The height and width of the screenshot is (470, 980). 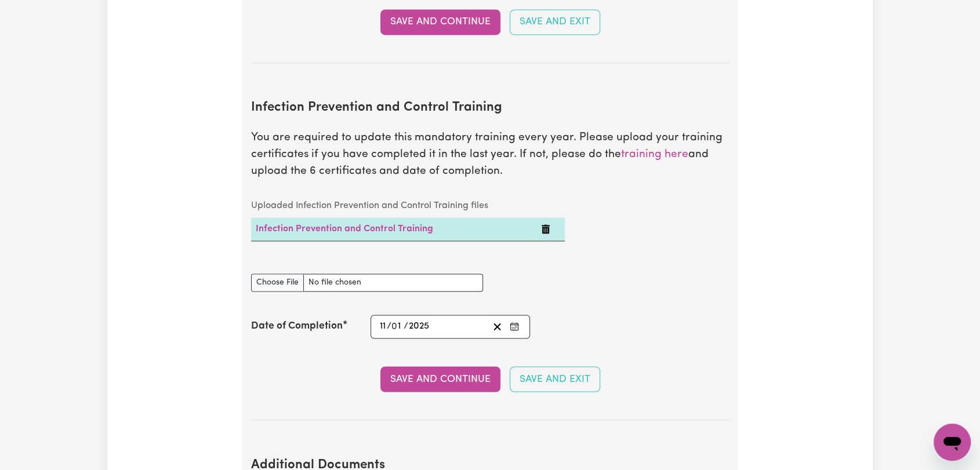 What do you see at coordinates (297, 326) in the screenshot?
I see `label: Date of Completion` at bounding box center [297, 326].